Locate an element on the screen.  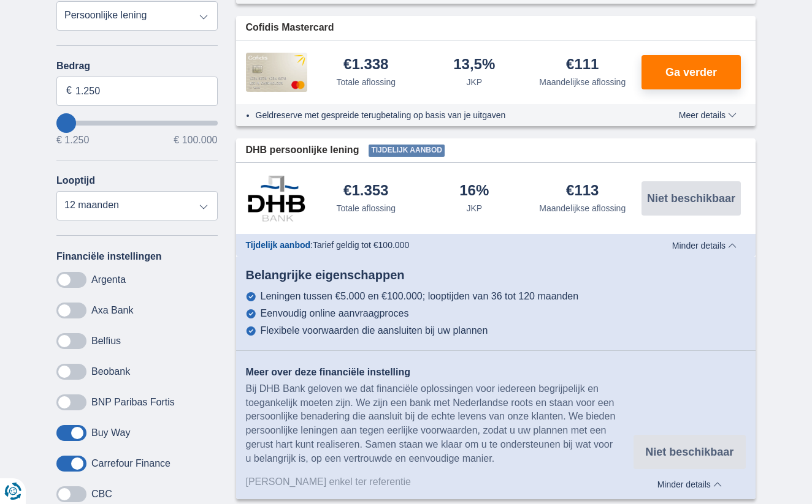
div: Bij DHB Bank geloven we dat financiële oplossingen voor iedereen begrijpelijk en toegankelijk moe... is located at coordinates (440, 424).